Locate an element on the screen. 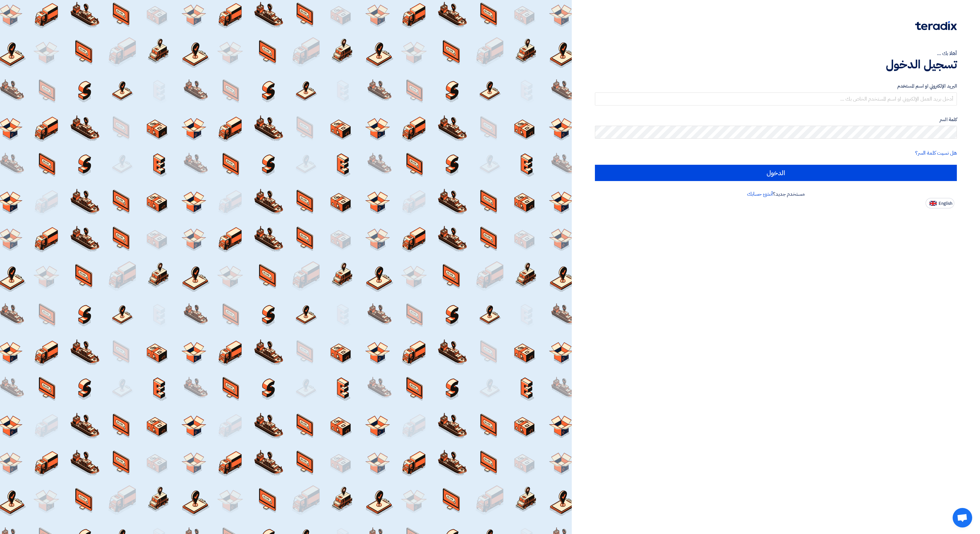 The width and height of the screenshot is (980, 534). label: البريد الإلكتروني او اسم المستخدم is located at coordinates (776, 86).